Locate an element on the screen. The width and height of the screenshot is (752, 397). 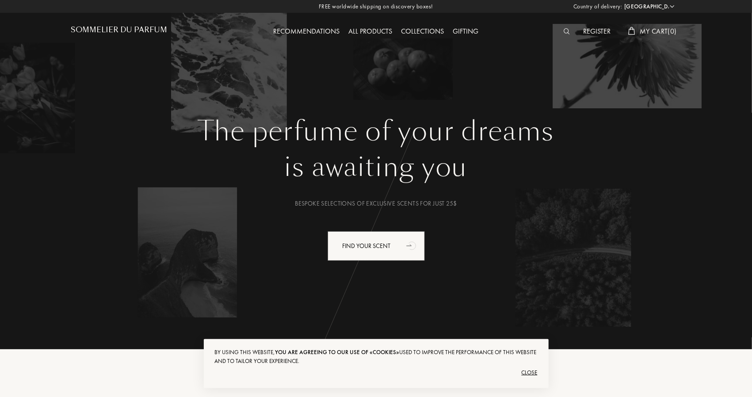
h1: The perfume of your dreams is located at coordinates (376, 131).